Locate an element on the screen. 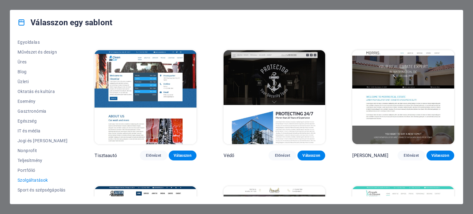 The height and width of the screenshot is (214, 473). img: Védő is located at coordinates (274, 97).